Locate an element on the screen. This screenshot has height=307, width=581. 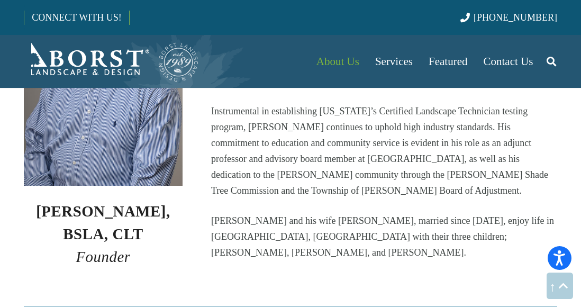
span: Services is located at coordinates (394, 61).